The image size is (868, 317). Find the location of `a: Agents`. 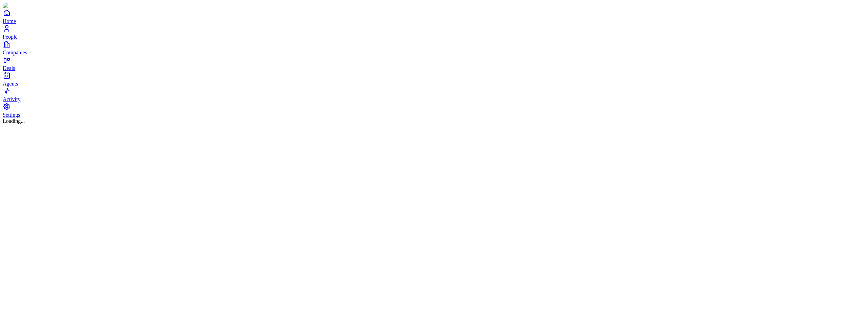

a: Agents is located at coordinates (434, 79).